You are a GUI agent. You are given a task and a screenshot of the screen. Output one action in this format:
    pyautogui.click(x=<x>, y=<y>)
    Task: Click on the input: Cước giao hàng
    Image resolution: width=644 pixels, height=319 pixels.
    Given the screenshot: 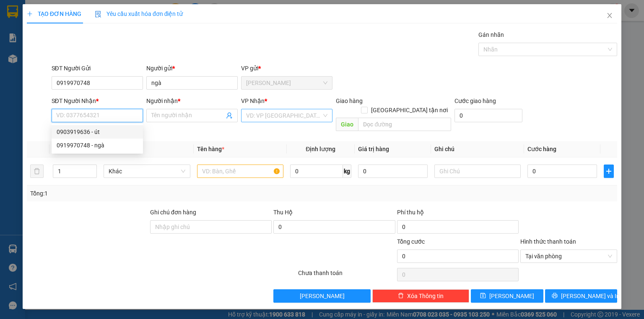 What is the action you would take?
    pyautogui.click(x=489, y=115)
    